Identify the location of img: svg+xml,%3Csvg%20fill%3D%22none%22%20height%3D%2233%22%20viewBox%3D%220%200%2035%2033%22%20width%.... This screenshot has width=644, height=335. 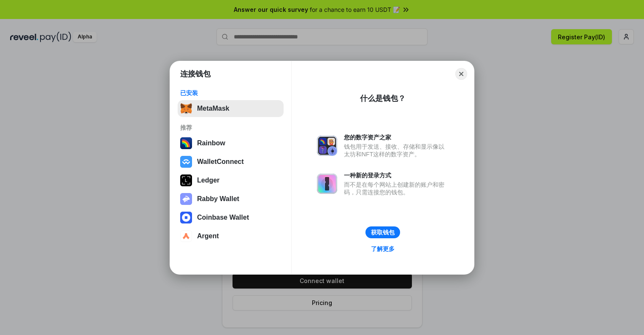
(186, 109).